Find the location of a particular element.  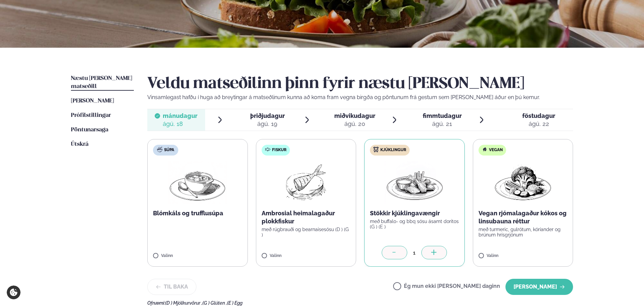

span: Útskrá is located at coordinates (80, 144).